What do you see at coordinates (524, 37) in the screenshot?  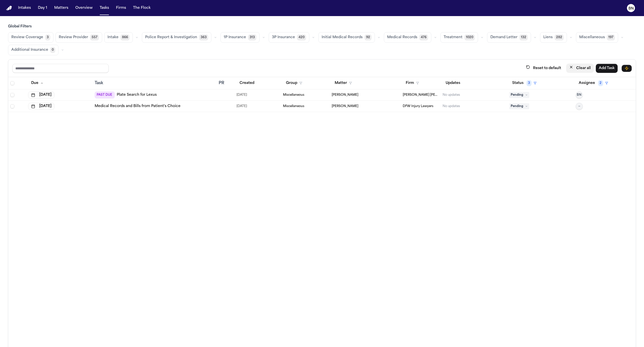 I see `span: 132` at bounding box center [524, 37].